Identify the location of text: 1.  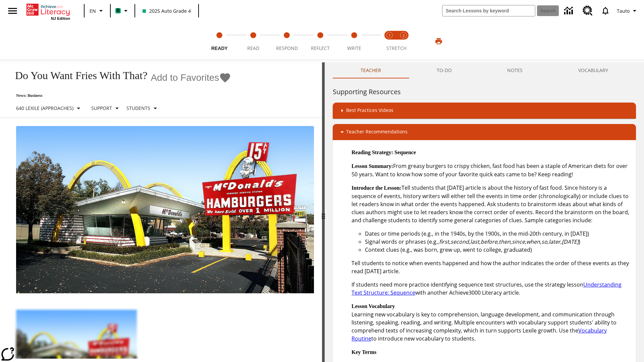
(389, 35).